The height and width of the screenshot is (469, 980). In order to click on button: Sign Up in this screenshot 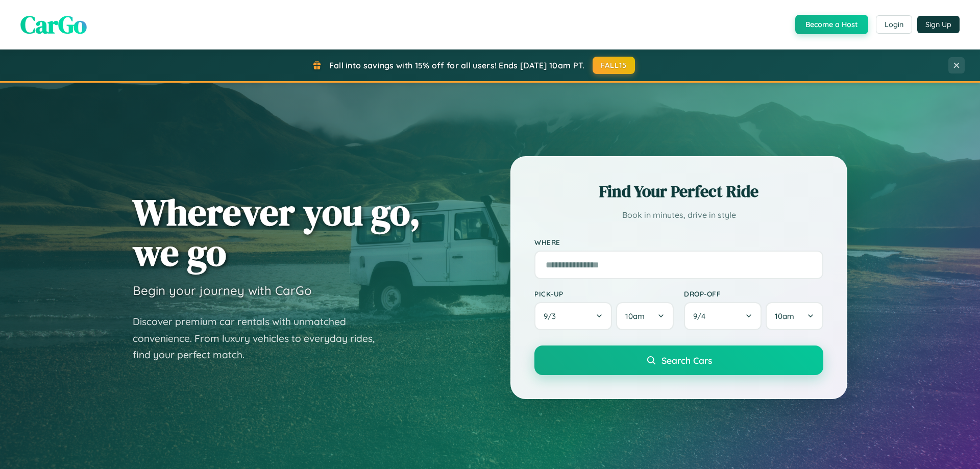, I will do `click(938, 25)`.